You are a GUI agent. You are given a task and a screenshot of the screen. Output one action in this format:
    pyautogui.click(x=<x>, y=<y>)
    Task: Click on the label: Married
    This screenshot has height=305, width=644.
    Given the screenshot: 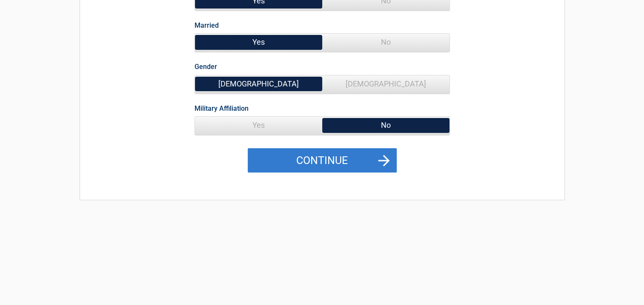 What is the action you would take?
    pyautogui.click(x=207, y=25)
    